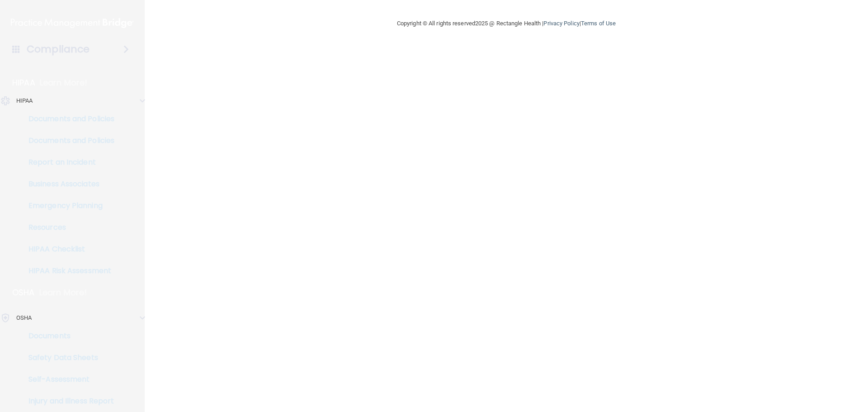 This screenshot has width=868, height=412. I want to click on h4: Compliance, so click(58, 49).